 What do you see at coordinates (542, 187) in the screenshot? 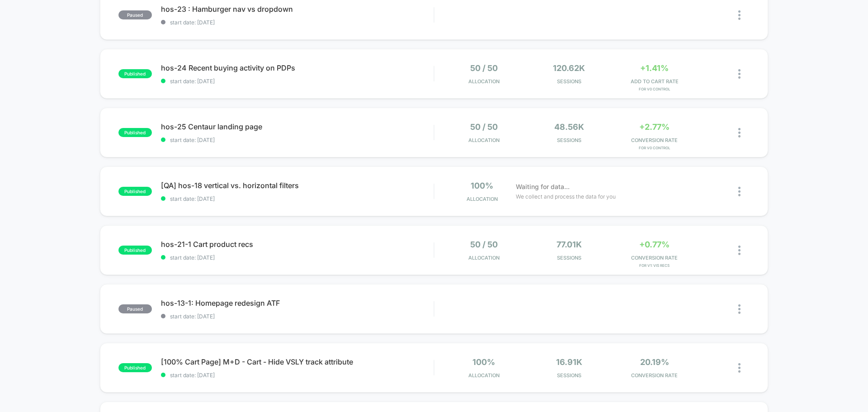
I see `span: Waiting for data...` at bounding box center [542, 187].